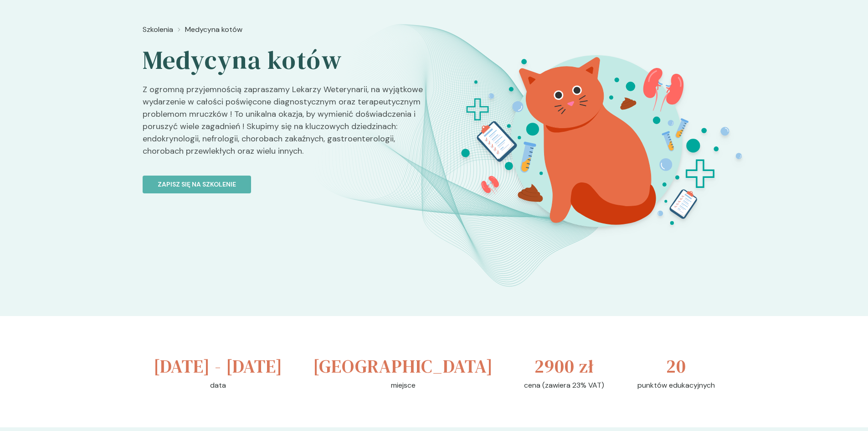 The height and width of the screenshot is (431, 868). I want to click on img: aHfQYkMqNJQqH-e6_MedKot_BT.svg, so click(595, 142).